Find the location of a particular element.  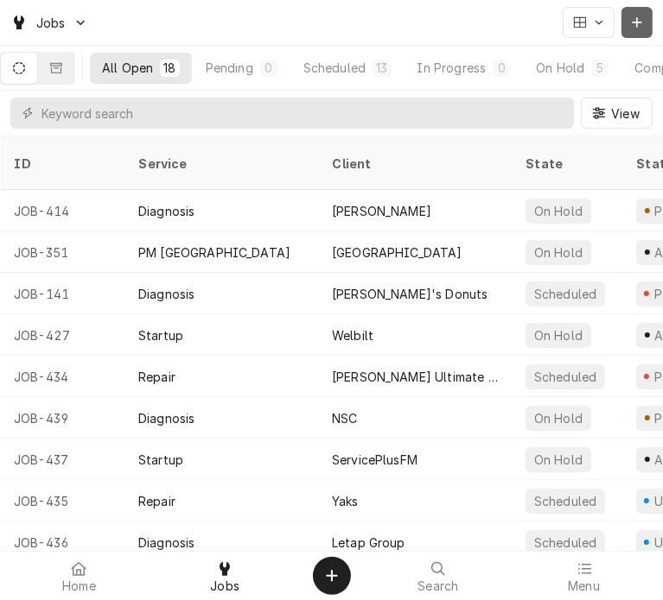

span: Home is located at coordinates (79, 587).